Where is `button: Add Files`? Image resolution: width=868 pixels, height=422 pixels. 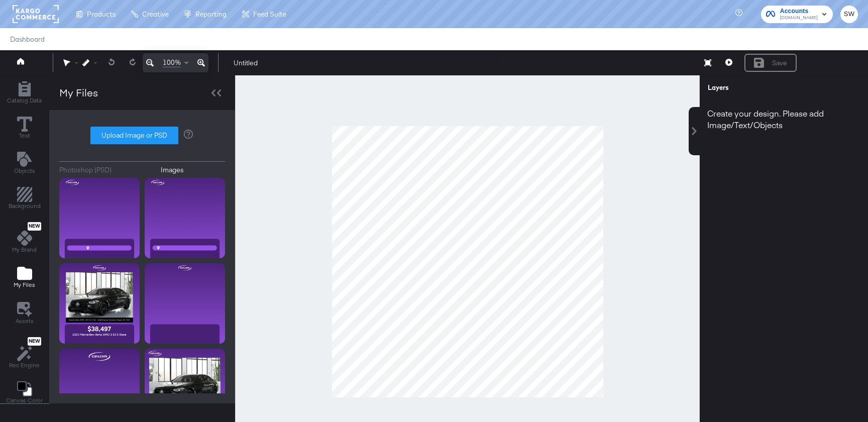 button: Add Files is located at coordinates (24, 278).